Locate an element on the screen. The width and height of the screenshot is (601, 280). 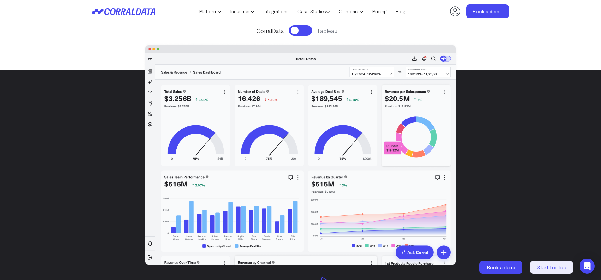
a: Compare is located at coordinates (351, 11).